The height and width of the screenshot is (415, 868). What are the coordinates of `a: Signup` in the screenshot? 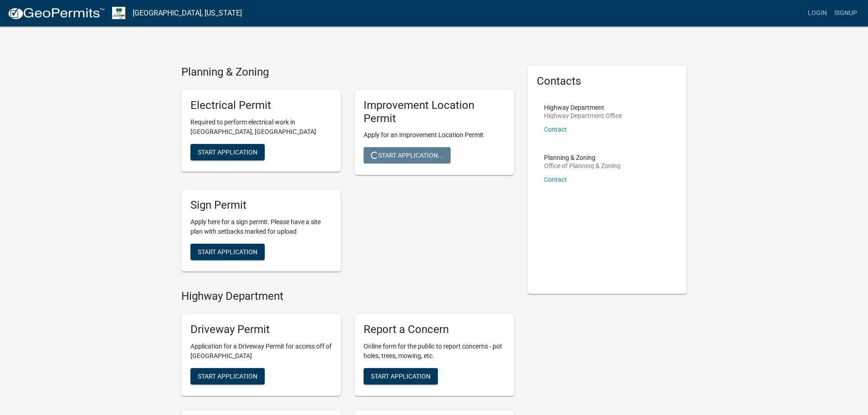 It's located at (846, 13).